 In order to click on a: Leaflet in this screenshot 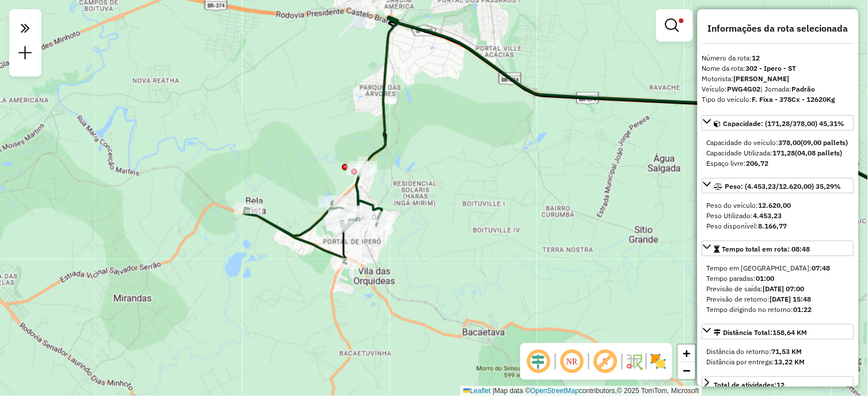, I will do `click(477, 391)`.